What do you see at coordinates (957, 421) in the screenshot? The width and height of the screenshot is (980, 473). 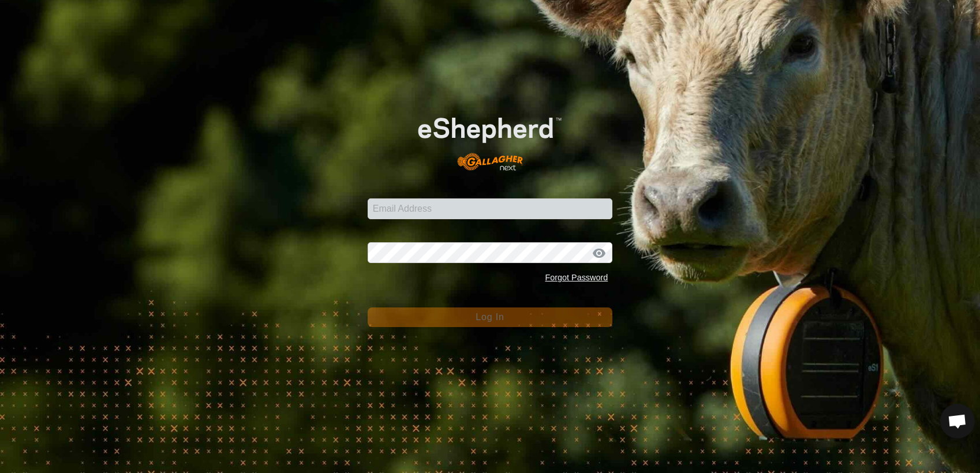 I see `div: Open chat` at bounding box center [957, 421].